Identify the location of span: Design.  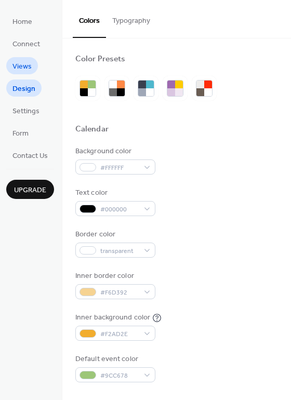
(24, 89).